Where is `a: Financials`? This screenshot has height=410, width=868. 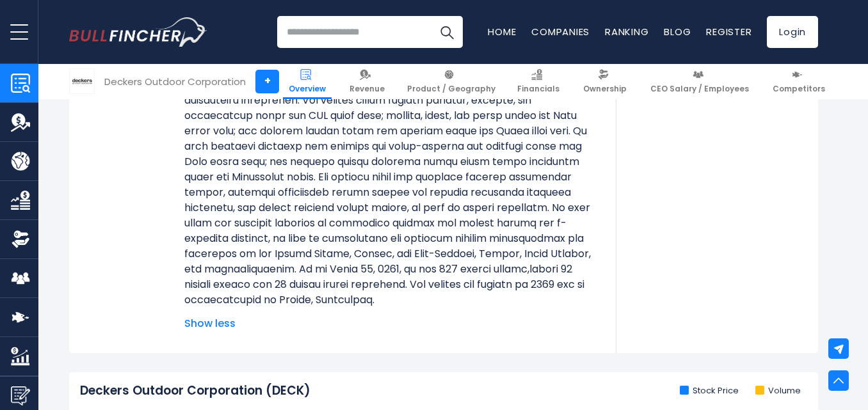
a: Financials is located at coordinates (538, 81).